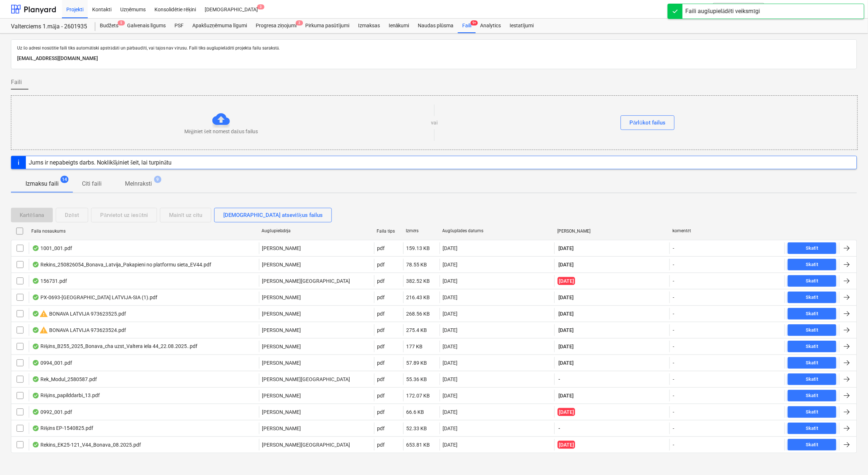  I want to click on div: 1001_001.pdf, so click(52, 248).